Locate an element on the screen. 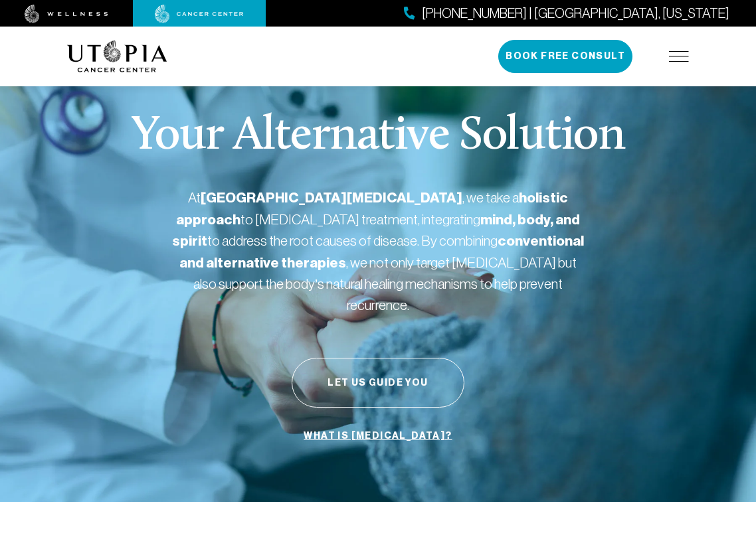 The height and width of the screenshot is (543, 756). img: icon-hamburger is located at coordinates (679, 57).